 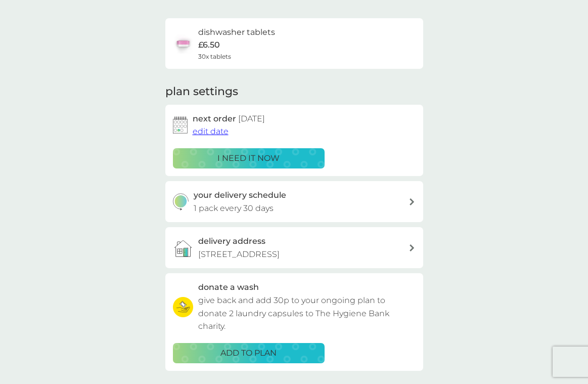 What do you see at coordinates (307, 313) in the screenshot?
I see `p: give back and add 30p to your ongoing plan to donate 2 laundry capsules to The Hygiene Bank charity.` at bounding box center [307, 313].